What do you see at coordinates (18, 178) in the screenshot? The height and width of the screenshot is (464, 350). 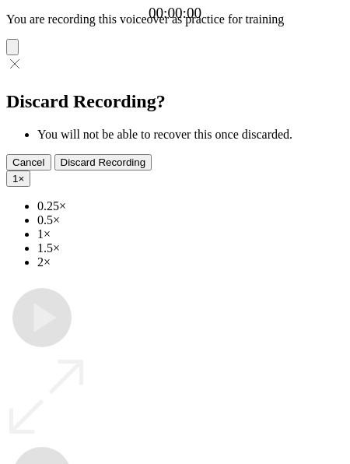 I see `button: 1×` at bounding box center [18, 178].